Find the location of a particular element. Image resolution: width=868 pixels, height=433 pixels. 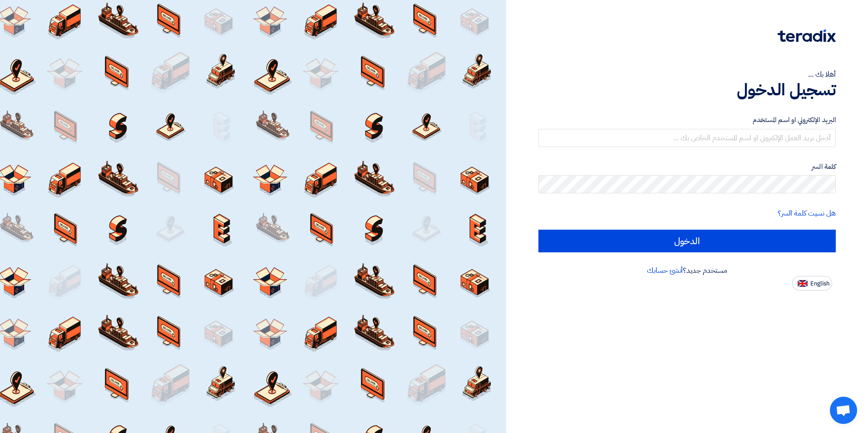

label: البريد الإلكتروني او اسم المستخدم is located at coordinates (687, 120).